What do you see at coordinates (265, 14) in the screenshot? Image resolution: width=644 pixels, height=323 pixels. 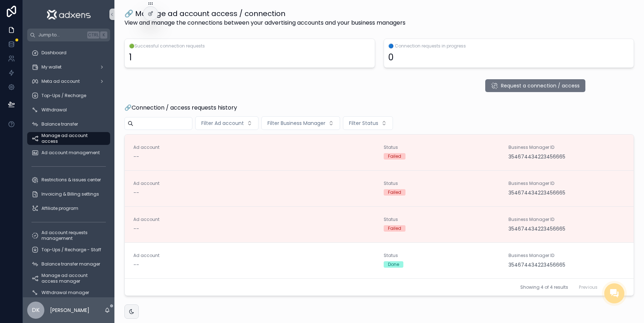 I see `h1: 🔗 Manage ad account access / connection` at bounding box center [265, 14].